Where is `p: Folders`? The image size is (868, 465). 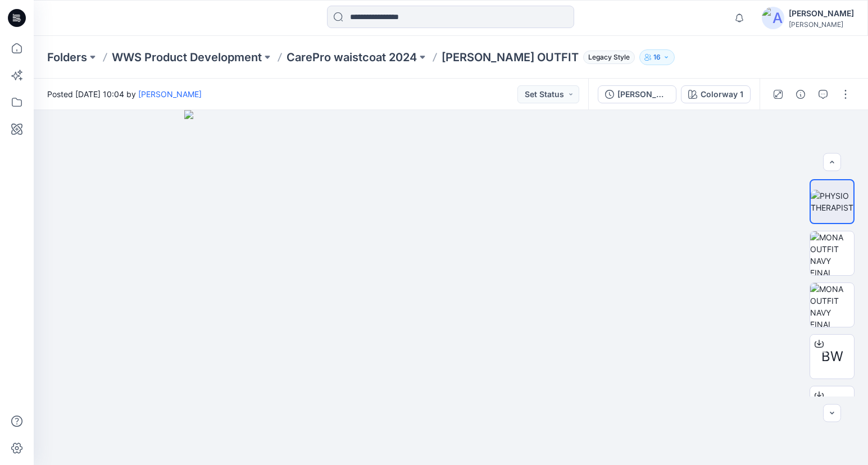
p: Folders is located at coordinates (67, 57).